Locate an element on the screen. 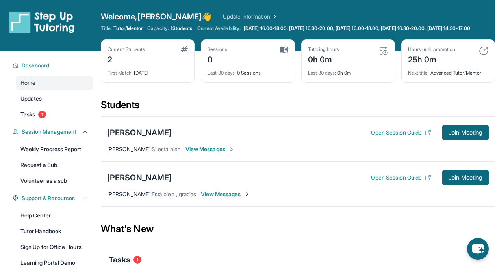  button: chat-button is located at coordinates (478, 248).